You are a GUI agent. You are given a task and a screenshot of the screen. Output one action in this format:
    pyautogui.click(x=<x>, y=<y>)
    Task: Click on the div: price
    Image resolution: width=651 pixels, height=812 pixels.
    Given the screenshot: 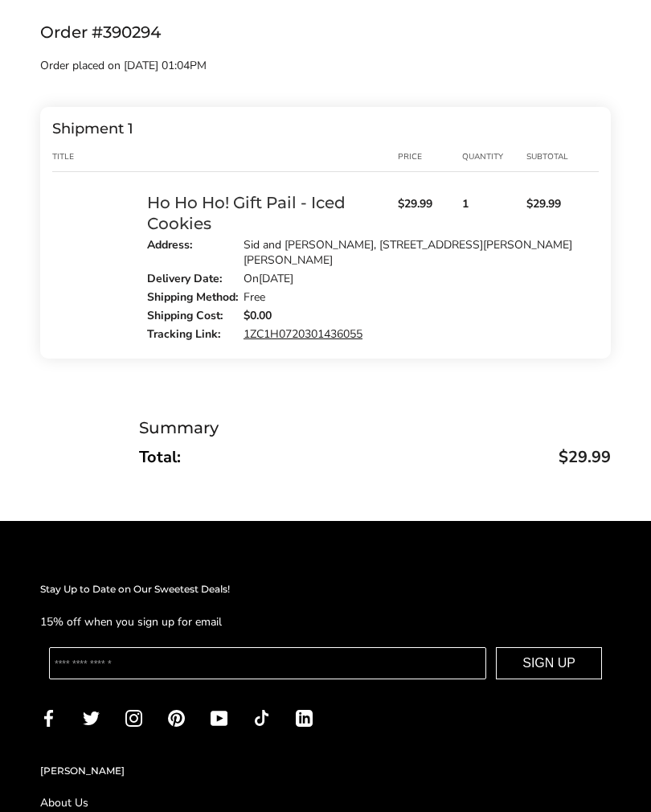 What is the action you would take?
    pyautogui.click(x=430, y=156)
    